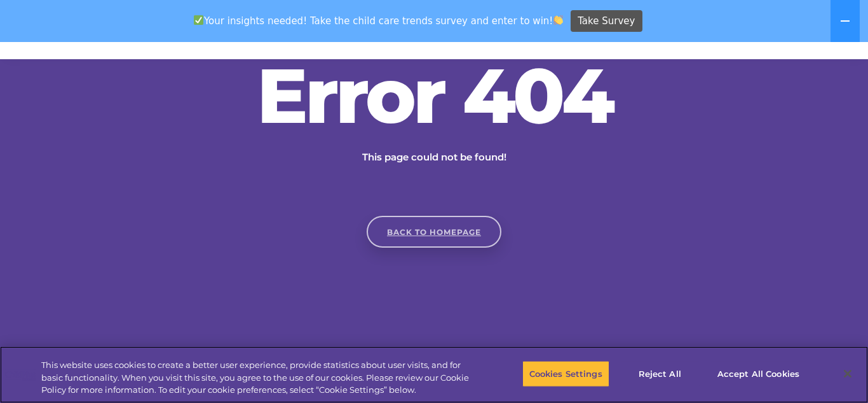 Image resolution: width=868 pixels, height=403 pixels. What do you see at coordinates (607, 21) in the screenshot?
I see `a: Take Survey` at bounding box center [607, 21].